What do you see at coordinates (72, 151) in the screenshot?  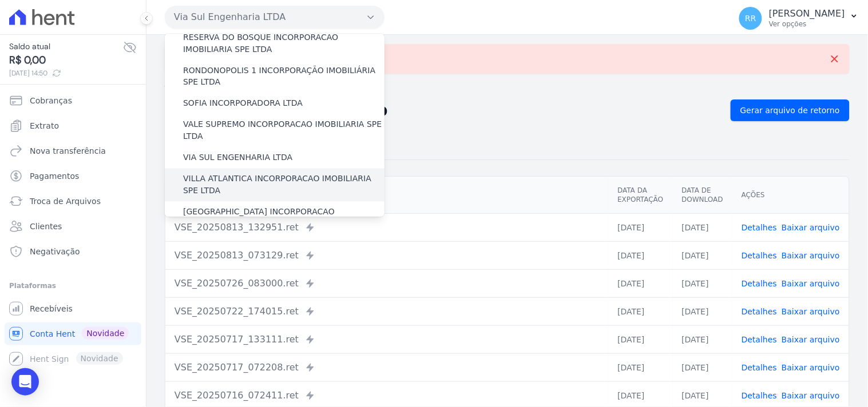 I see `a: Nova transferência` at bounding box center [72, 151].